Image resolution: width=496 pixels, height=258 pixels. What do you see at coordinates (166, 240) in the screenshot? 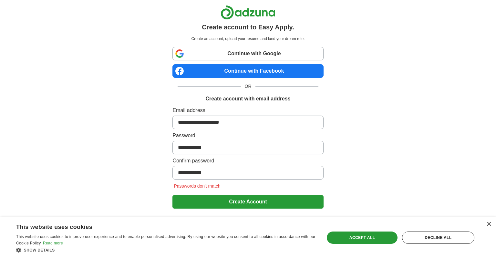
I see `span: This website uses cookies to improve user experience and to enable personalised advertising. By u...` at bounding box center [166, 240].